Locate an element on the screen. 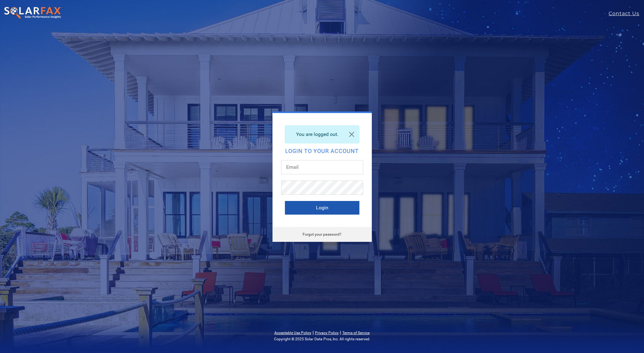  a: Acceptable Use Policy is located at coordinates (293, 333).